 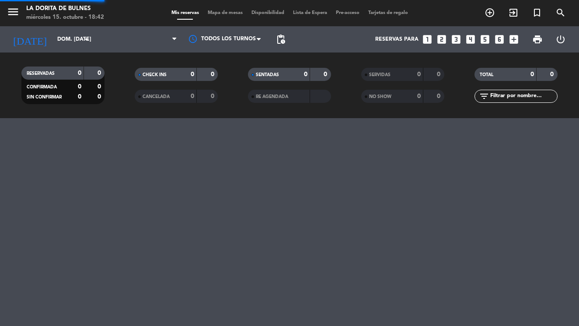 What do you see at coordinates (538, 39) in the screenshot?
I see `span: print` at bounding box center [538, 39].